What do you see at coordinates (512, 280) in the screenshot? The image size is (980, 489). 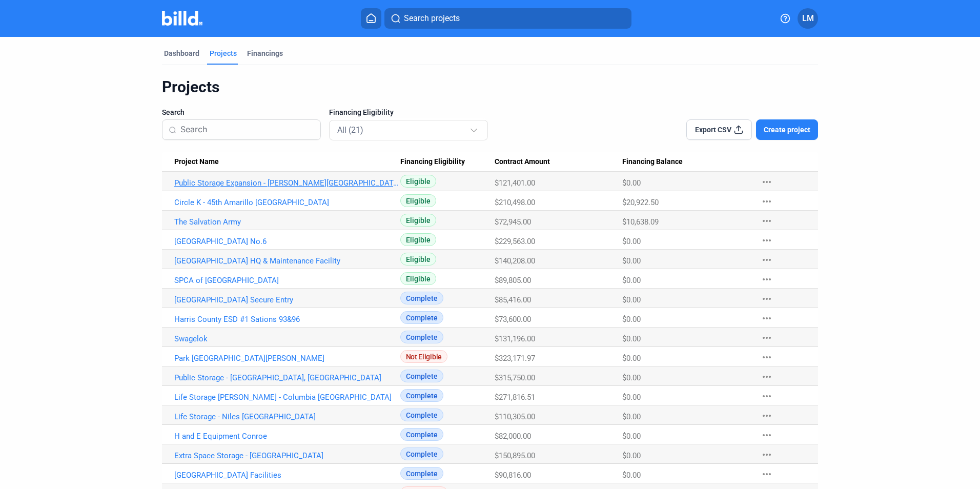 I see `span: $89,805.00` at bounding box center [512, 280].